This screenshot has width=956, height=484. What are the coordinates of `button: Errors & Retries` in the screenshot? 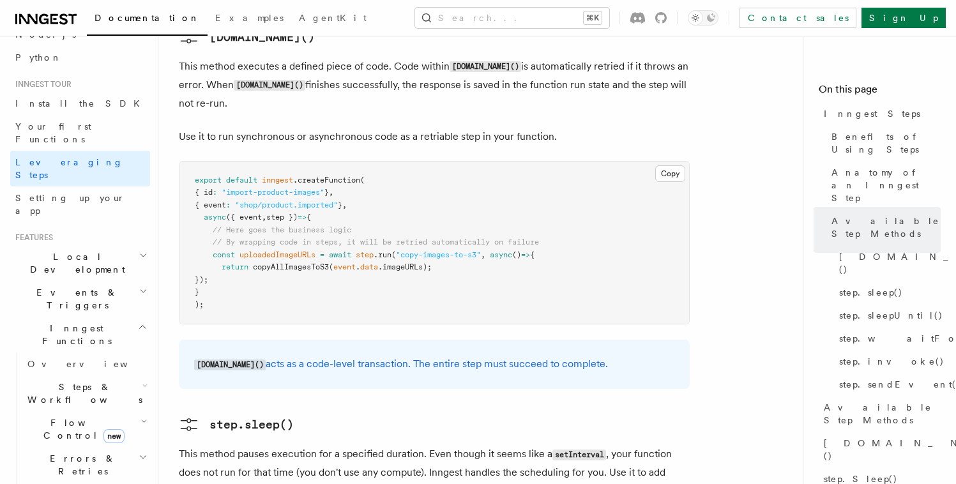 It's located at (86, 465).